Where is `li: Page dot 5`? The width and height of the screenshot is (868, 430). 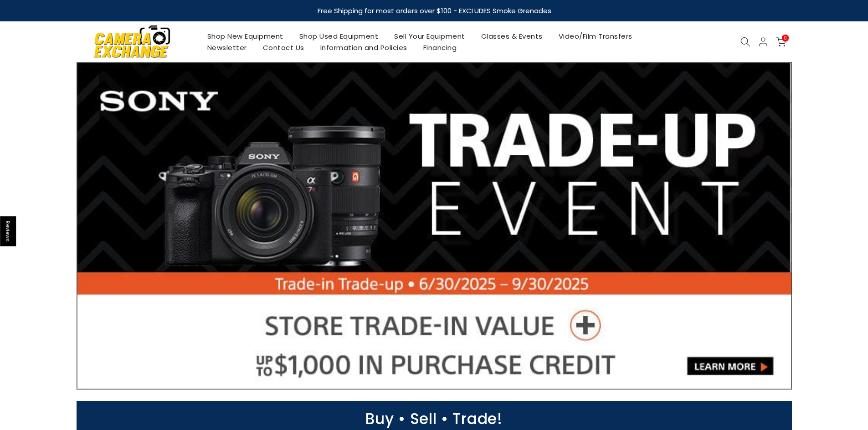 li: Page dot 5 is located at coordinates (449, 377).